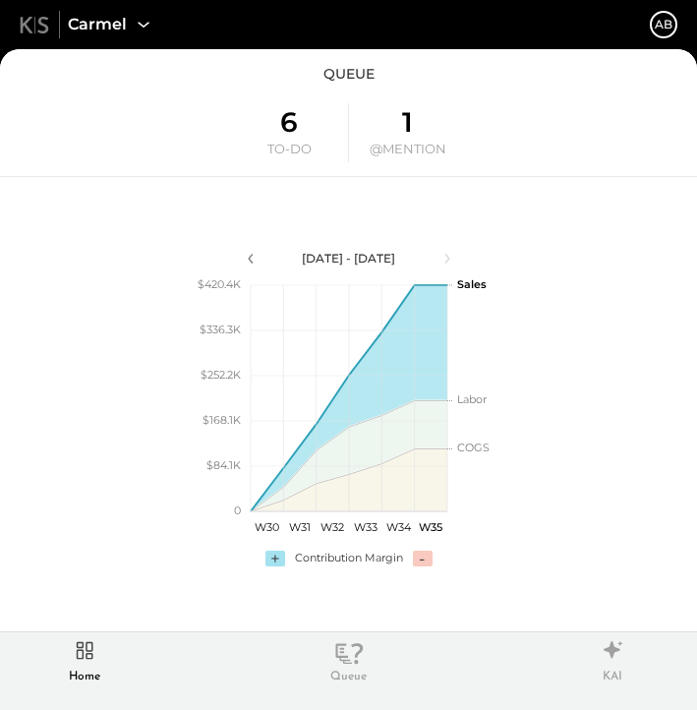 This screenshot has height=710, width=697. I want to click on div: 1, so click(407, 123).